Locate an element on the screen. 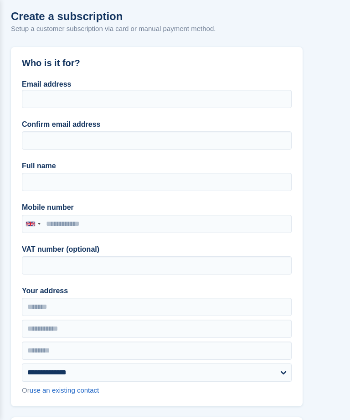 The width and height of the screenshot is (350, 420). label: Email address is located at coordinates (46, 84).